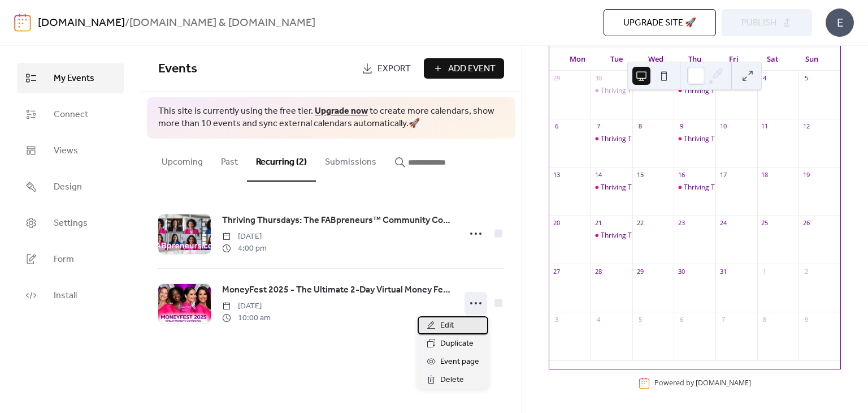 The width and height of the screenshot is (868, 413). I want to click on span: Export, so click(394, 69).